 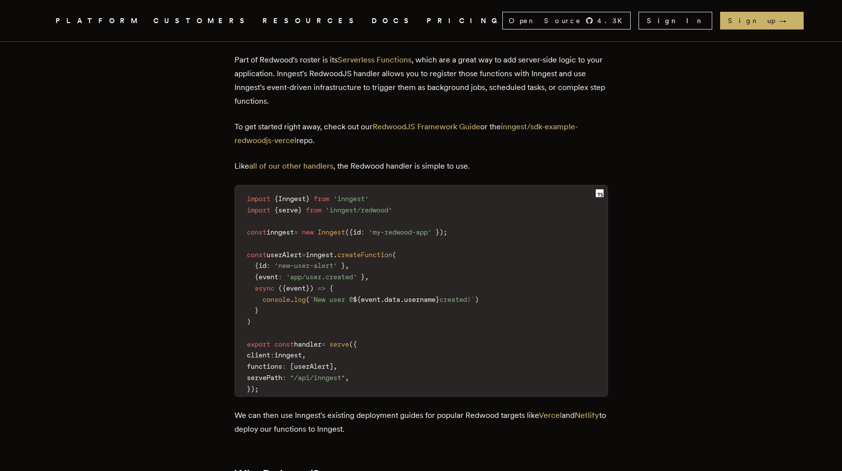 What do you see at coordinates (587, 415) in the screenshot?
I see `a: Netlify` at bounding box center [587, 415].